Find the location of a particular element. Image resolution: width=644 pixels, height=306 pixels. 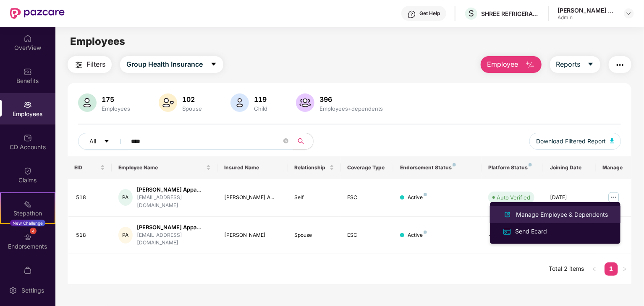

div: Auto Verified is located at coordinates (514, 198).